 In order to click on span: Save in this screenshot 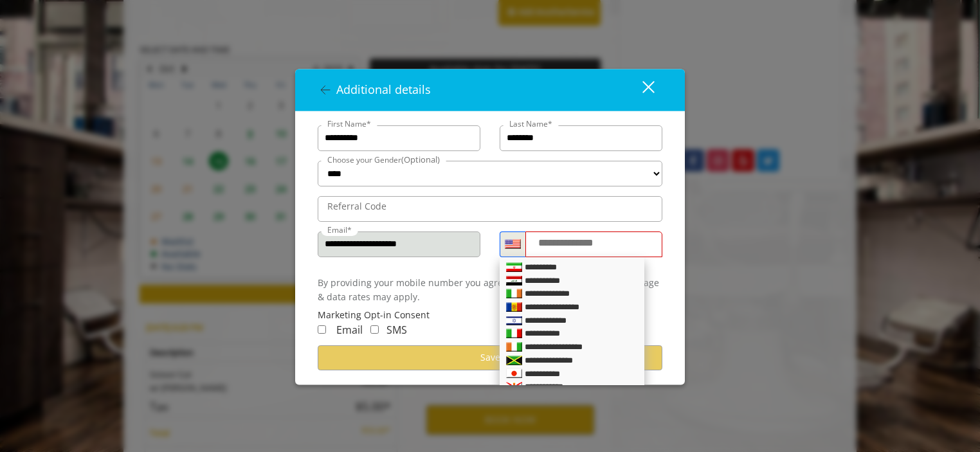, I will do `click(490, 357)`.